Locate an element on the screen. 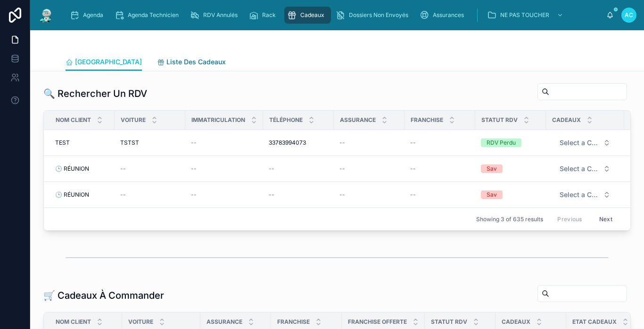 This screenshot has width=644, height=329. a: Dossiers Non Envoyés is located at coordinates (374, 15).